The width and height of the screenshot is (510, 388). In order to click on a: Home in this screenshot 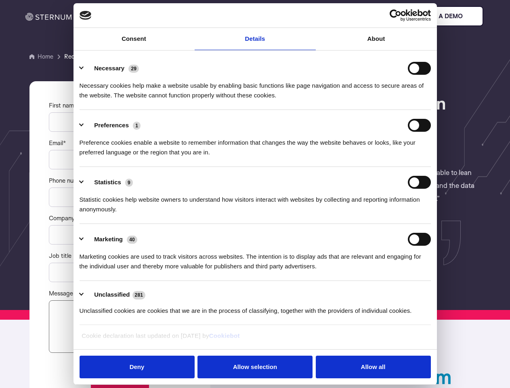, I will do `click(45, 56)`.